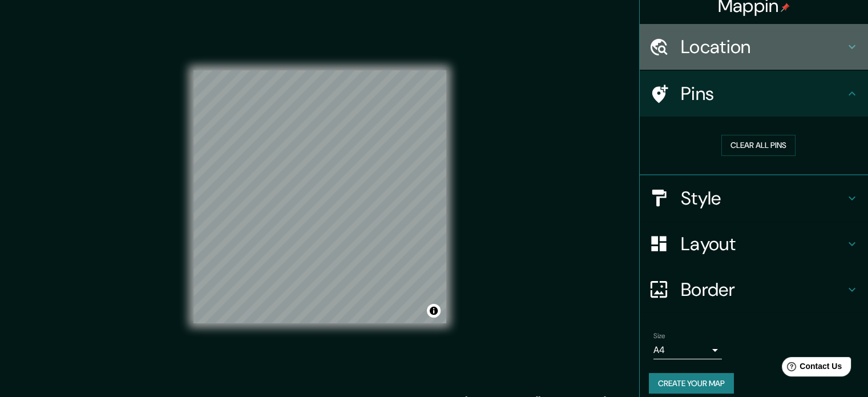  I want to click on h4: Style, so click(763, 198).